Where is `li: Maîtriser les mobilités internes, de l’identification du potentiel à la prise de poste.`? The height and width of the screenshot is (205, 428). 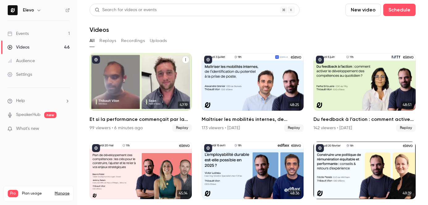
li: Maîtriser les mobilités internes, de l’identification du potentiel à la prise de poste. is located at coordinates (253, 92).